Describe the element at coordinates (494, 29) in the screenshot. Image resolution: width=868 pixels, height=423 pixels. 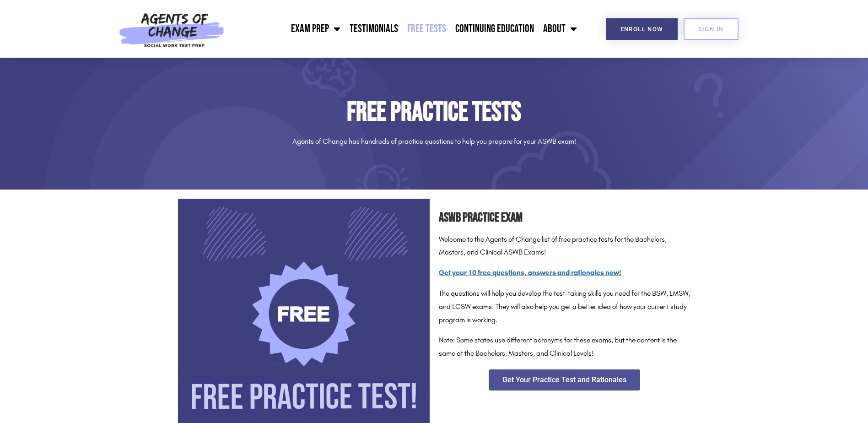
I see `a: Continuing Education` at that location.